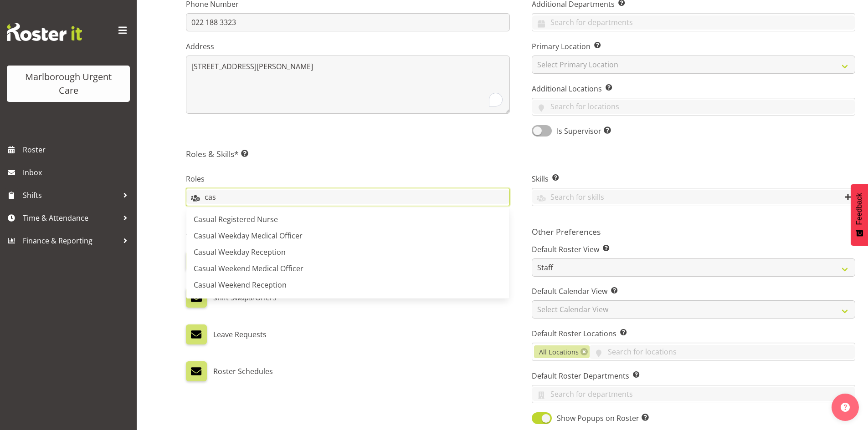 This screenshot has height=430, width=868. What do you see at coordinates (240, 285) in the screenshot?
I see `span: Casual Weekend Reception` at bounding box center [240, 285].